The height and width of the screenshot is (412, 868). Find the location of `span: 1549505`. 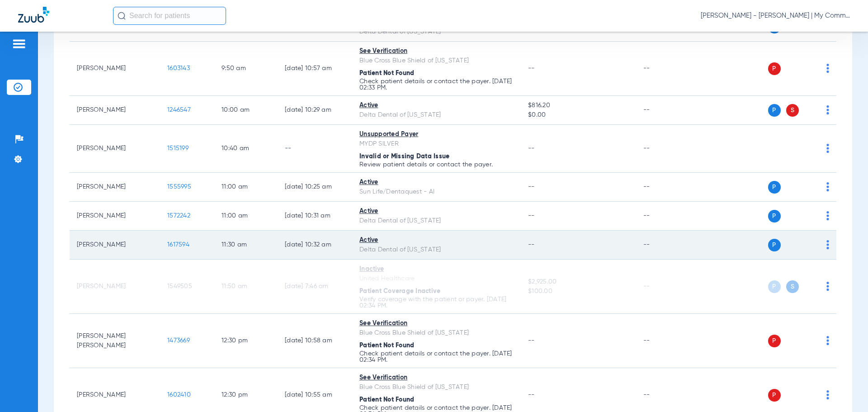

span: 1549505 is located at coordinates (180, 286).